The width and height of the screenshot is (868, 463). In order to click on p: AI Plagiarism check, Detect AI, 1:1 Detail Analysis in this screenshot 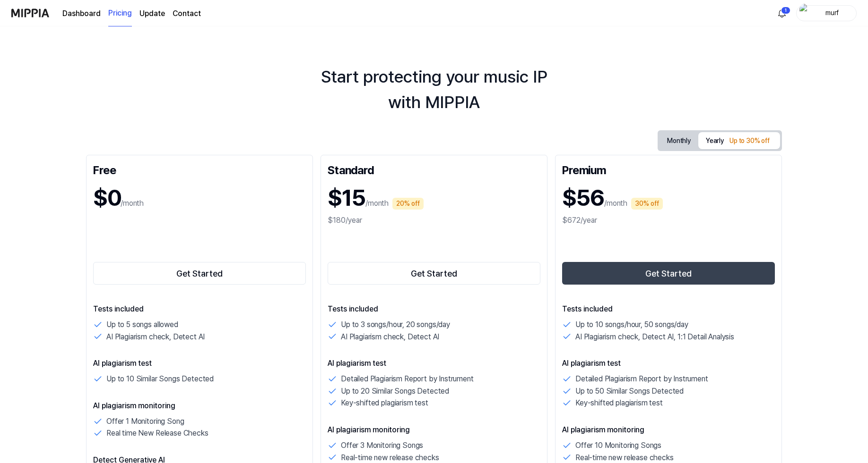, I will do `click(655, 337)`.